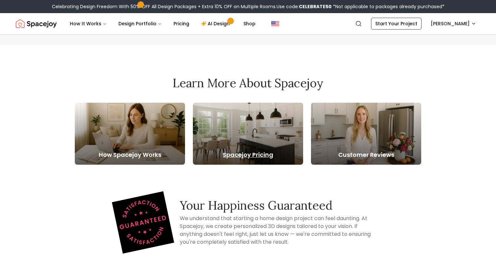 The image size is (496, 270). I want to click on a: Customer Reviews, so click(366, 133).